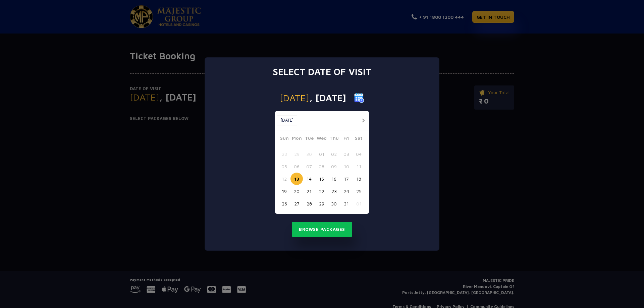 The image size is (644, 308). Describe the element at coordinates (359, 154) in the screenshot. I see `button: 04` at that location.